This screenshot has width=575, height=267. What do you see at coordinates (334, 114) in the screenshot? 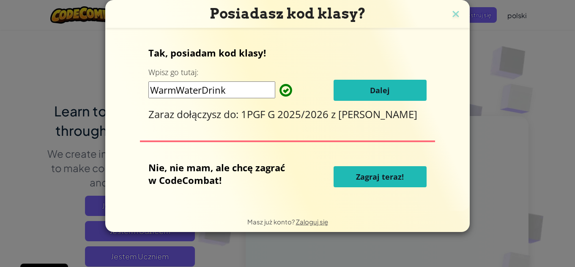
I see `span: z` at bounding box center [334, 114].